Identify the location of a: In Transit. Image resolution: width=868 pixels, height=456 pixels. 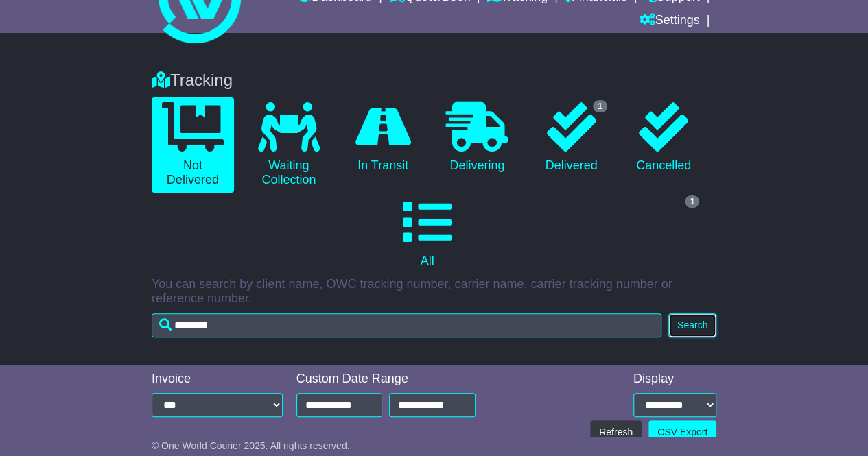
(382, 138).